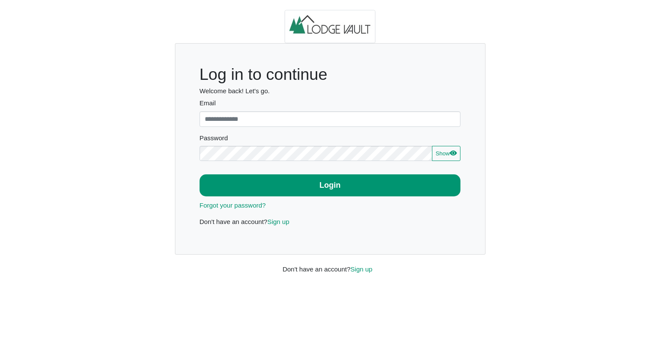 This screenshot has height=347, width=660. I want to click on p: Don't have an account?, so click(330, 222).